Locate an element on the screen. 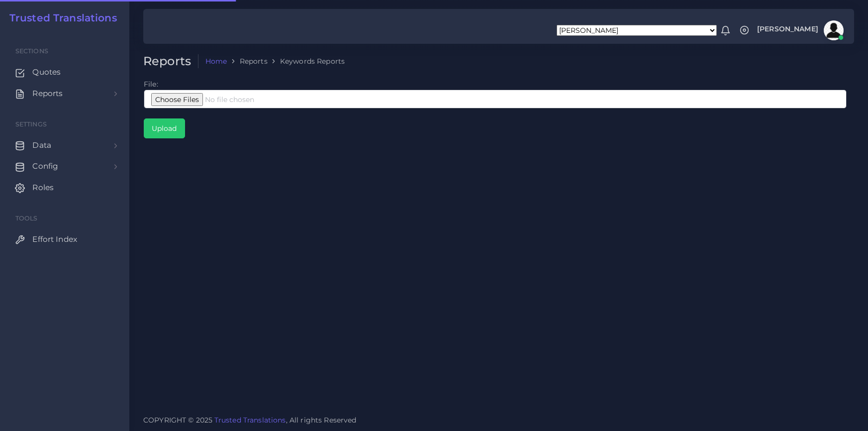 Image resolution: width=868 pixels, height=431 pixels. span: COPYRIGHT © 2025 is located at coordinates (249, 420).